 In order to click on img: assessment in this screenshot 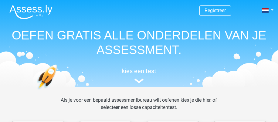, I will do `click(139, 81)`.